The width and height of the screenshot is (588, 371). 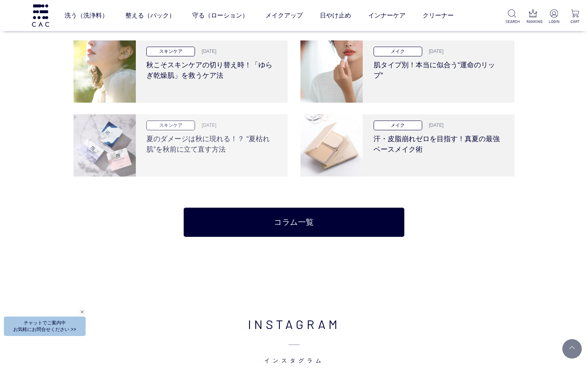 What do you see at coordinates (86, 15) in the screenshot?
I see `a: 洗う（洗浄料）` at bounding box center [86, 15].